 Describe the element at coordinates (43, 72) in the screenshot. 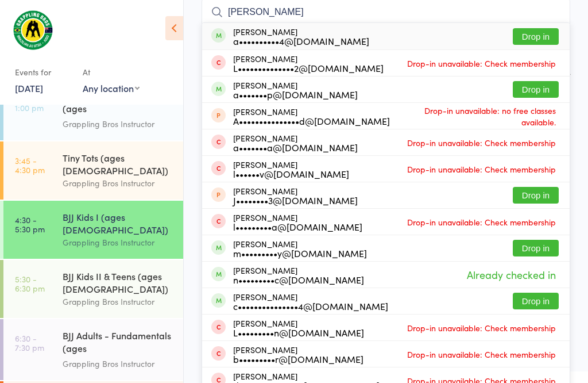

I see `div: Events for` at that location.